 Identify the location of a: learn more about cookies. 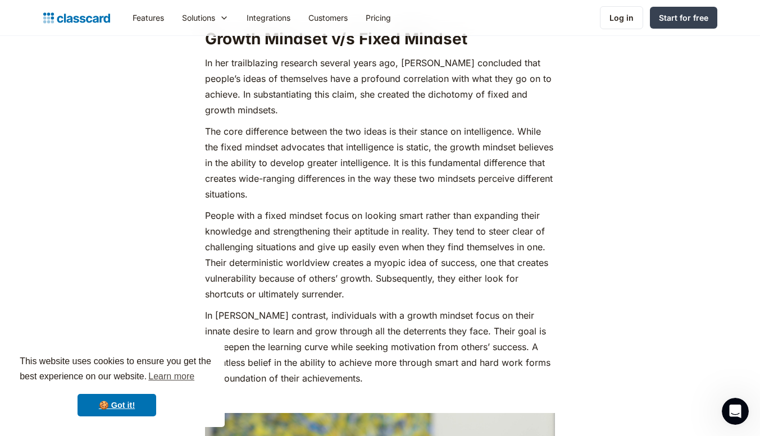
(171, 377).